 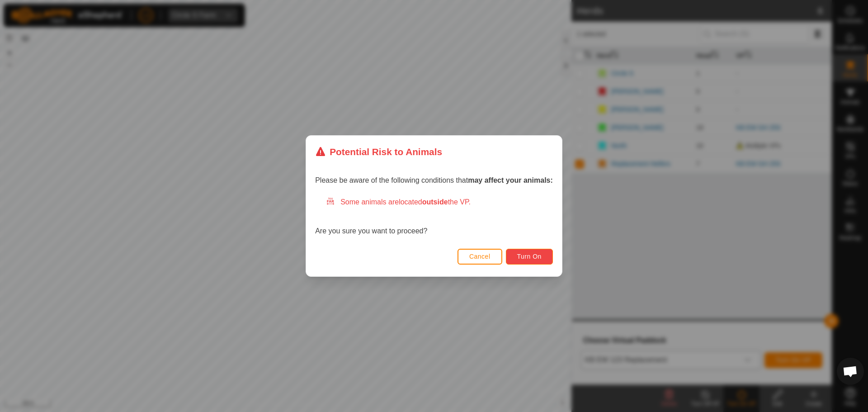 I want to click on button: Turn On, so click(x=530, y=257).